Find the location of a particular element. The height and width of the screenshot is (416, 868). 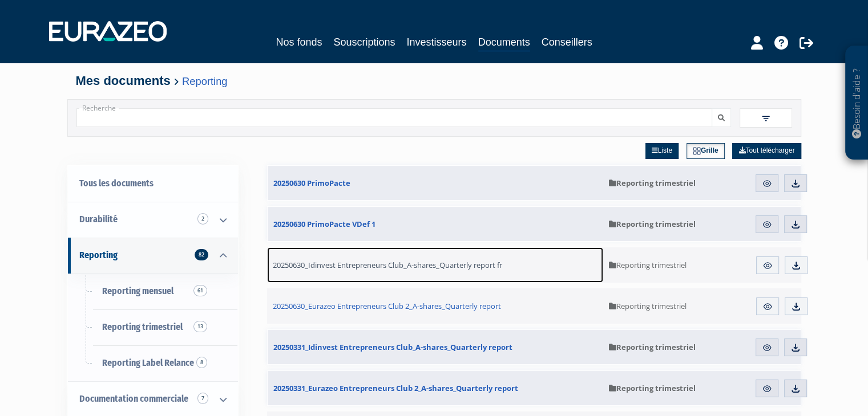

span: Reporting is located at coordinates (98, 255).